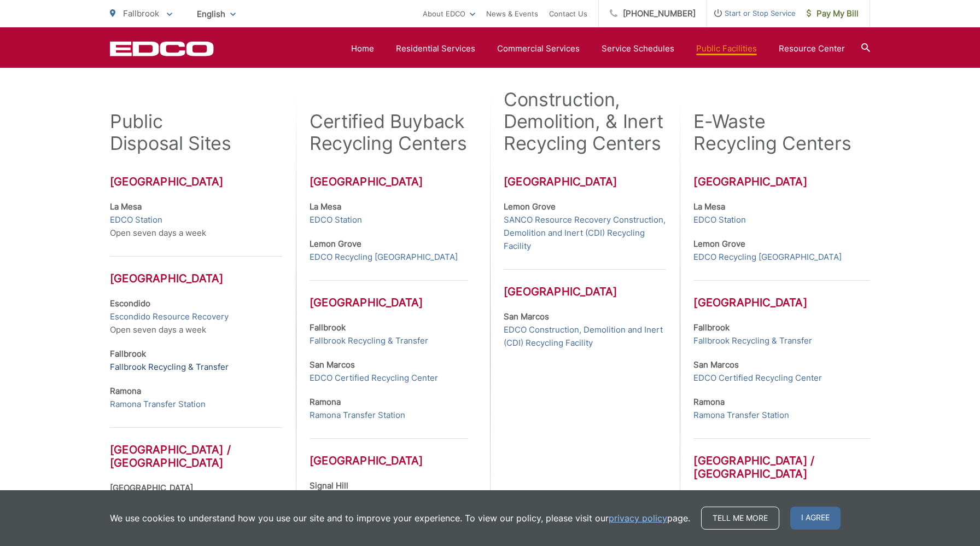  I want to click on a: privacy policy, so click(638, 518).